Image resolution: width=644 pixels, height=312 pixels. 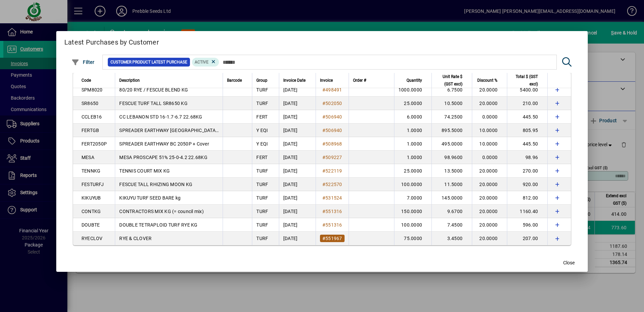 I want to click on td: 98.96, so click(x=527, y=157).